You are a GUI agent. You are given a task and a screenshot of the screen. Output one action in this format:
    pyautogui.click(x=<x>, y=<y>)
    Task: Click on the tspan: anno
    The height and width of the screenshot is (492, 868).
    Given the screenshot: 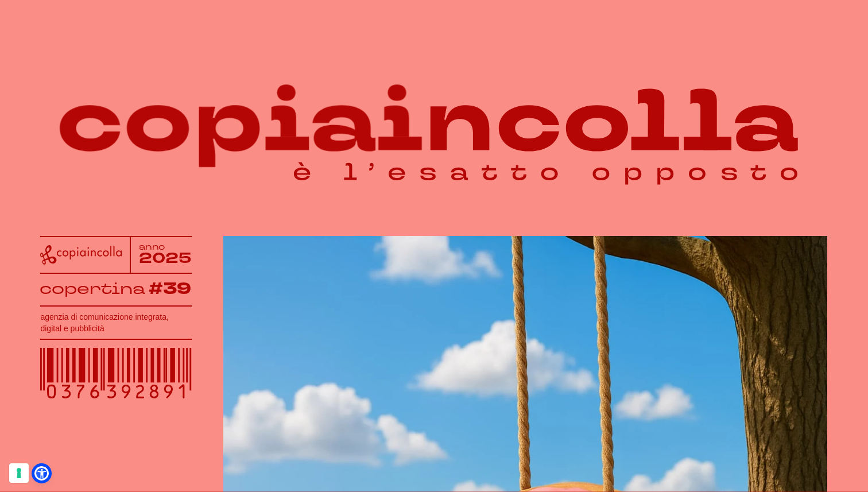 What is the action you would take?
    pyautogui.click(x=152, y=246)
    